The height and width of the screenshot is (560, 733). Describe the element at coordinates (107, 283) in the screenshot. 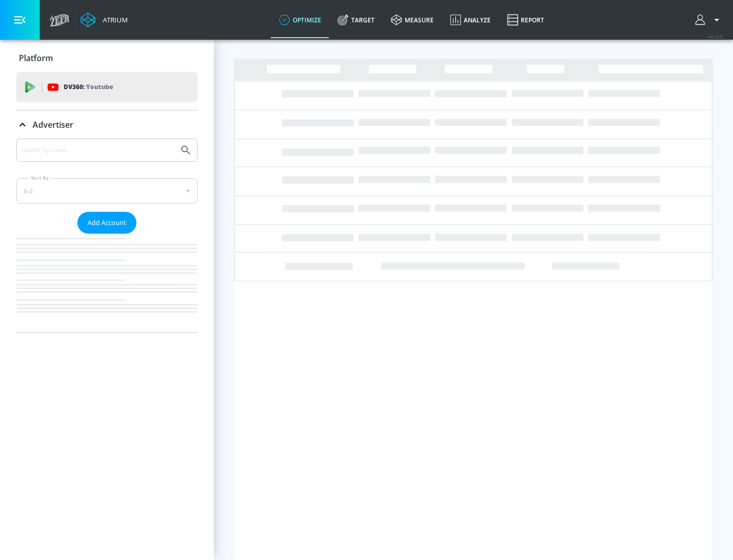

I see `nav: list of Advertiser` at that location.